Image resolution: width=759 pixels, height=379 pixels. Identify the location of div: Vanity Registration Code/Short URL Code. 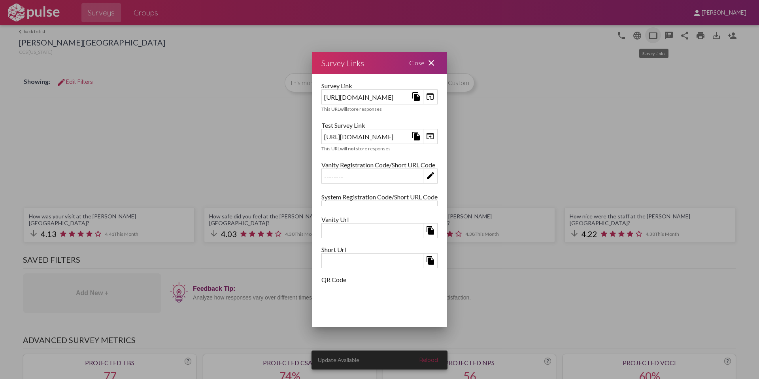
(380, 165).